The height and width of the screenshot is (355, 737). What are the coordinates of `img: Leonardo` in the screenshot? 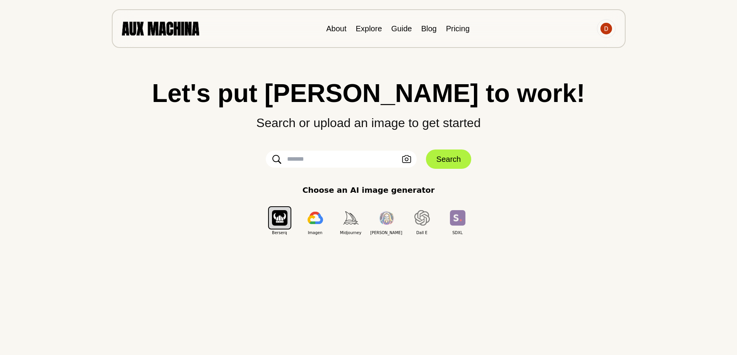 It's located at (386, 218).